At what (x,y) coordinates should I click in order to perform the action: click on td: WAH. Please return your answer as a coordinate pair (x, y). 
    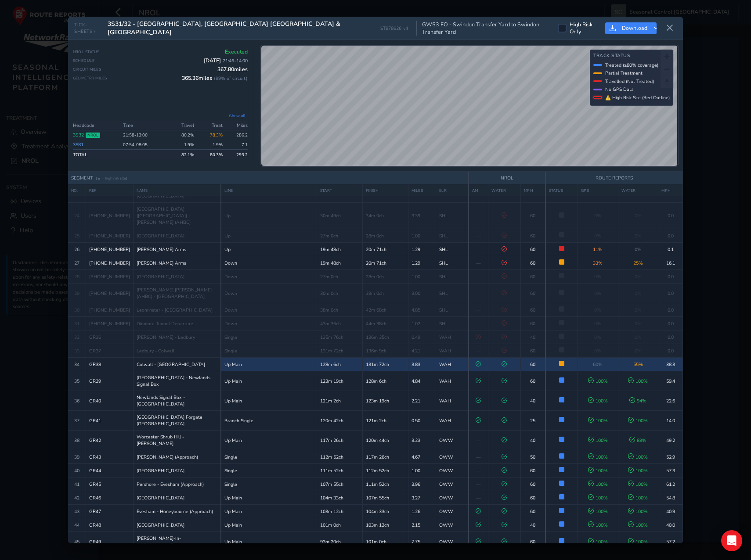
    Looking at the image, I should click on (451, 381).